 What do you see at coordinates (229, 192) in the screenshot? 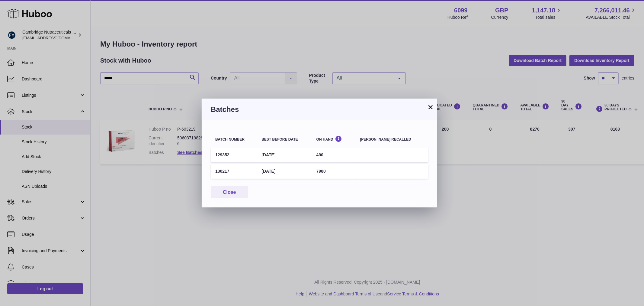
I see `button: Close` at bounding box center [229, 192].